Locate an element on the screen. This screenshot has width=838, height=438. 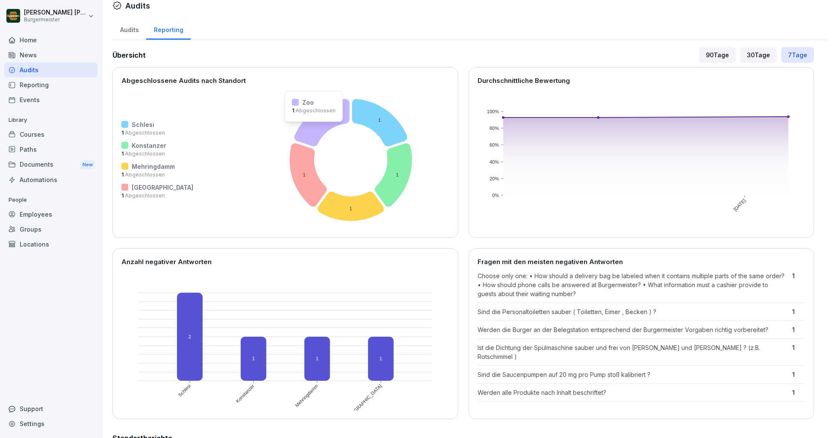
div: Home is located at coordinates (51, 40).